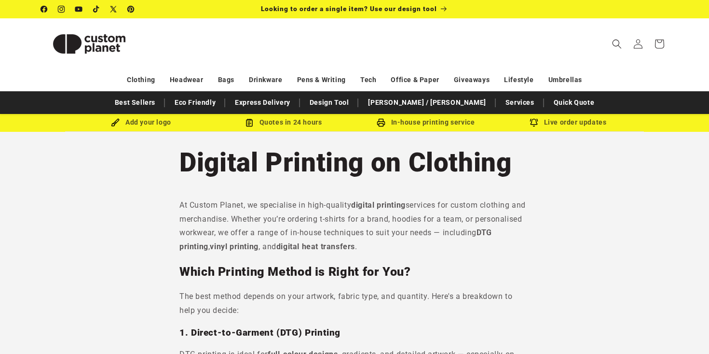 This screenshot has height=354, width=709. I want to click on a: Best Sellers, so click(135, 102).